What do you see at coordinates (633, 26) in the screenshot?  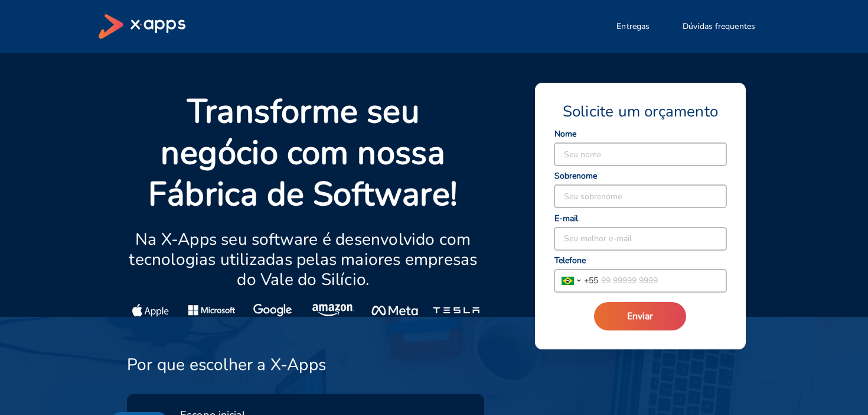 I see `button: Entregas` at bounding box center [633, 26].